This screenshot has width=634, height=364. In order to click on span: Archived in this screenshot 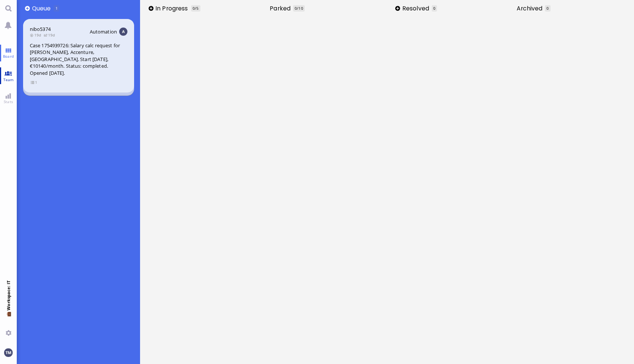, I will do `click(531, 8)`.